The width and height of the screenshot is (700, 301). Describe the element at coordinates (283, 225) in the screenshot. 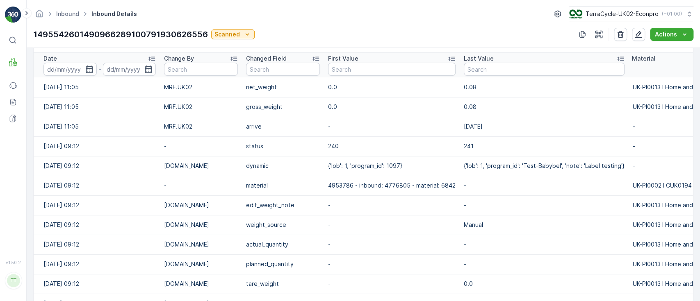

I see `p: weight_source` at that location.